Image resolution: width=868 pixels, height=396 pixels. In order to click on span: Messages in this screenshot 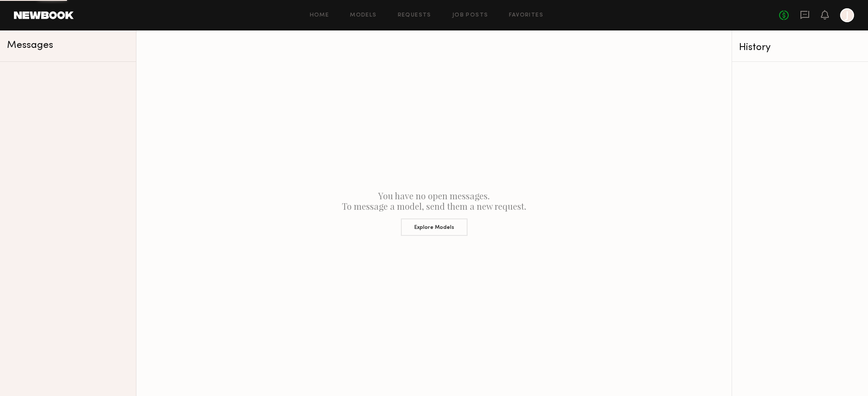, I will do `click(30, 45)`.